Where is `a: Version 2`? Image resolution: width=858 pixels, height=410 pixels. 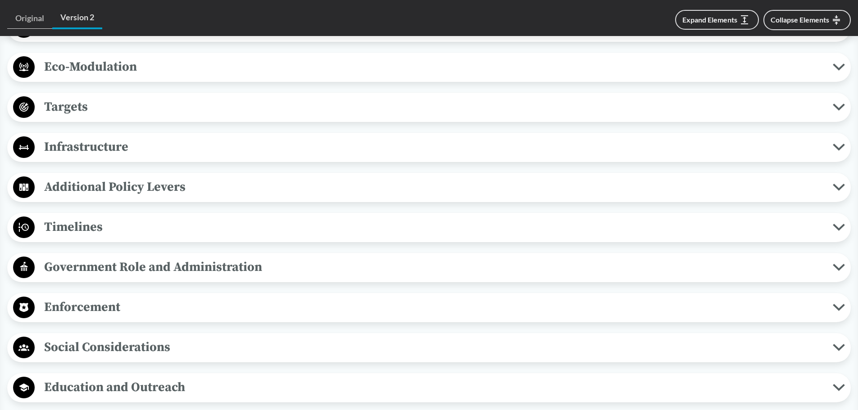 a: Version 2 is located at coordinates (77, 18).